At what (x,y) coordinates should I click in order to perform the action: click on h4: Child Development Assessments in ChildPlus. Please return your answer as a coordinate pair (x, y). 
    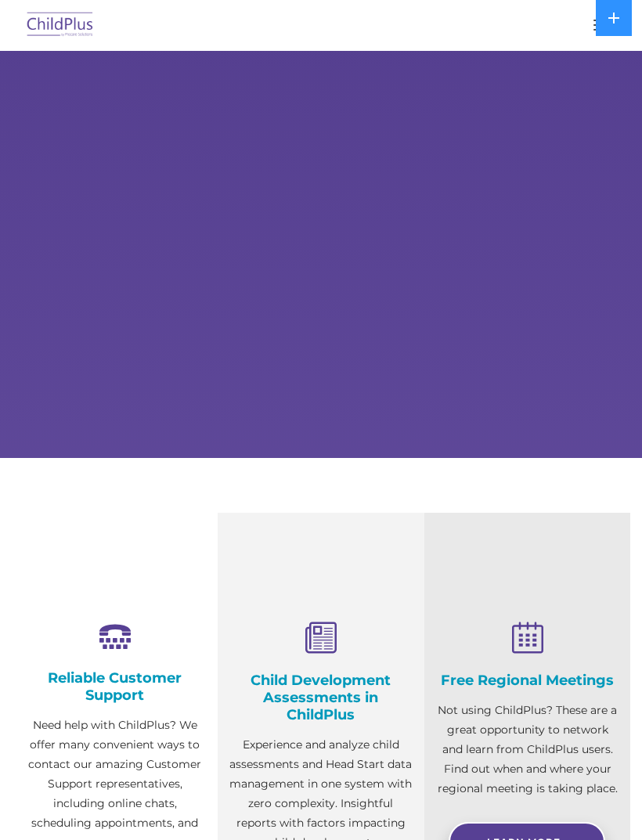
    Looking at the image, I should click on (321, 698).